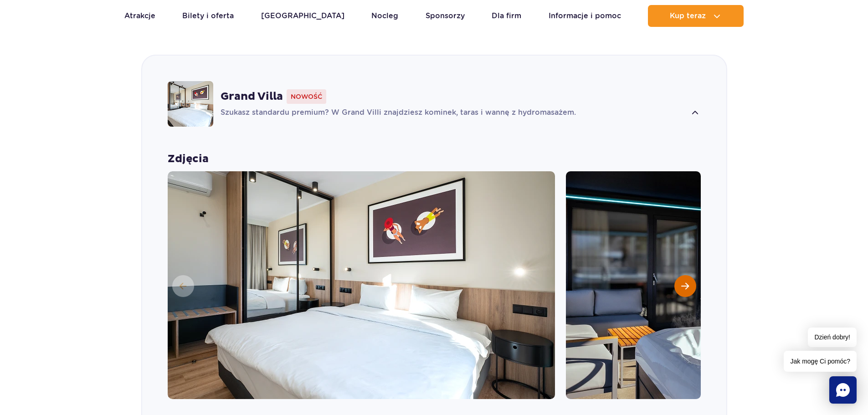 The height and width of the screenshot is (415, 868). What do you see at coordinates (454, 113) in the screenshot?
I see `p: Szukasz standardu premium? W Grand Villi znajdziesz kominek, taras i wannę z hydromasażem.` at bounding box center [454, 113].